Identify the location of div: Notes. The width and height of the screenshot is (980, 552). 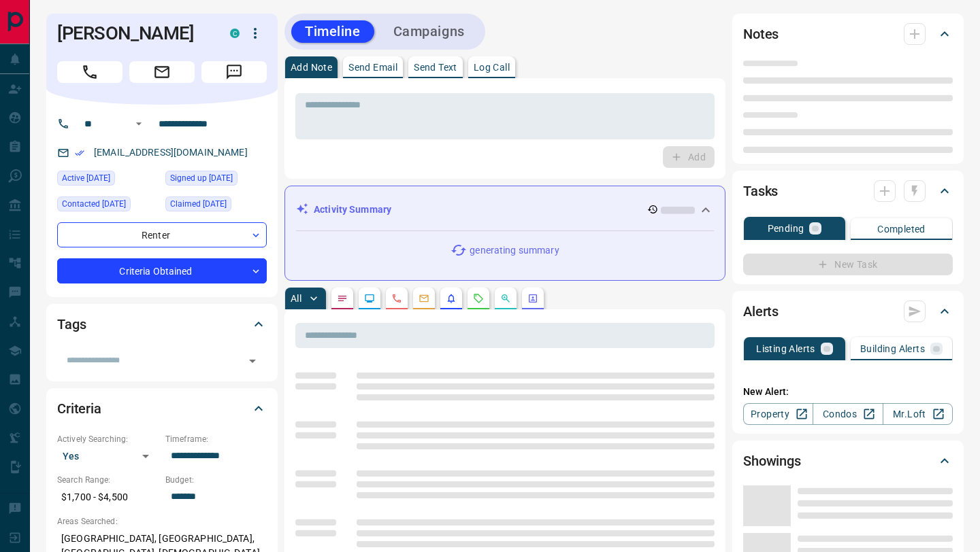
(848, 34).